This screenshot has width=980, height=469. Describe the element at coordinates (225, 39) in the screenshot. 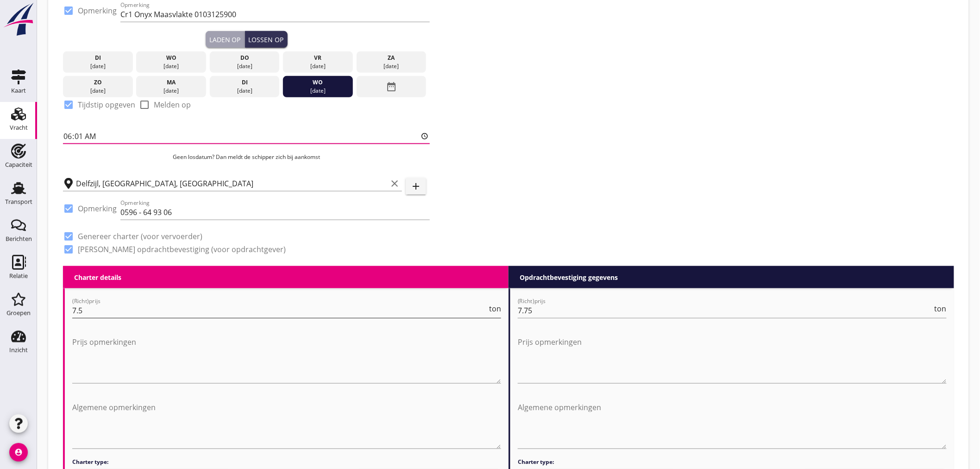

I see `button: Laden op` at that location.